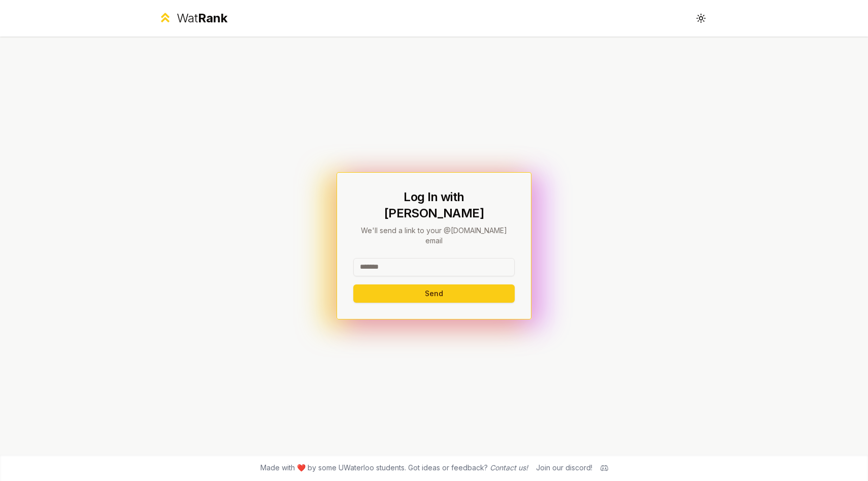 Image resolution: width=868 pixels, height=481 pixels. What do you see at coordinates (509, 467) in the screenshot?
I see `a: Contact us!` at bounding box center [509, 467].